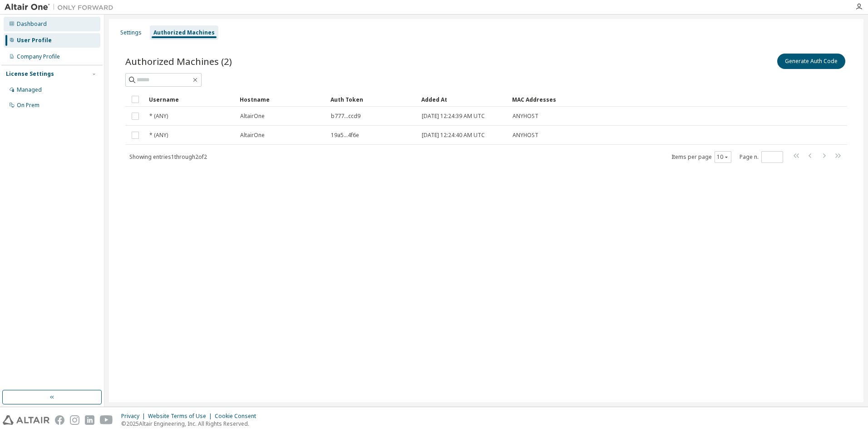 This screenshot has width=868, height=433. Describe the element at coordinates (32, 24) in the screenshot. I see `div: Dashboard` at that location.